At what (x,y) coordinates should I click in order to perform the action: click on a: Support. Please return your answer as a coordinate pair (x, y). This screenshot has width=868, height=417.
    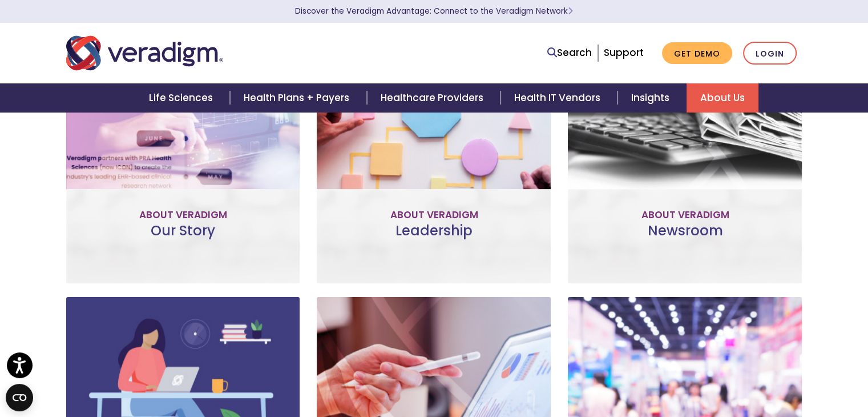
    Looking at the image, I should click on (624, 52).